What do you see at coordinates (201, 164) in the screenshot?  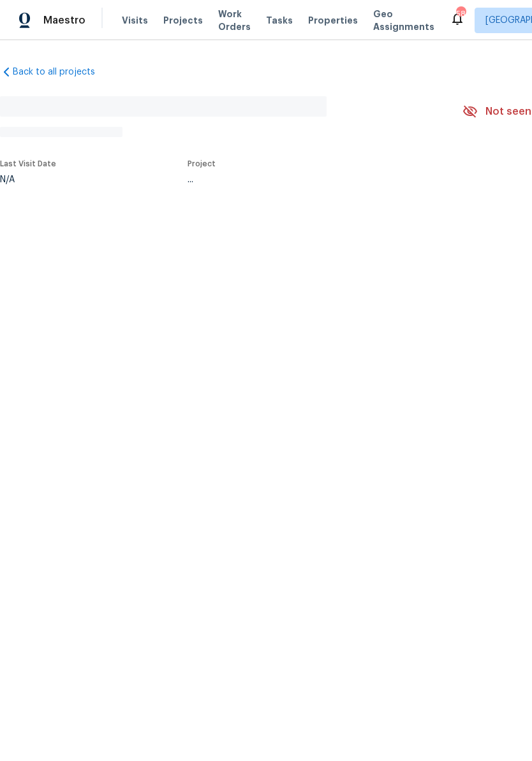 I see `span: Project` at bounding box center [201, 164].